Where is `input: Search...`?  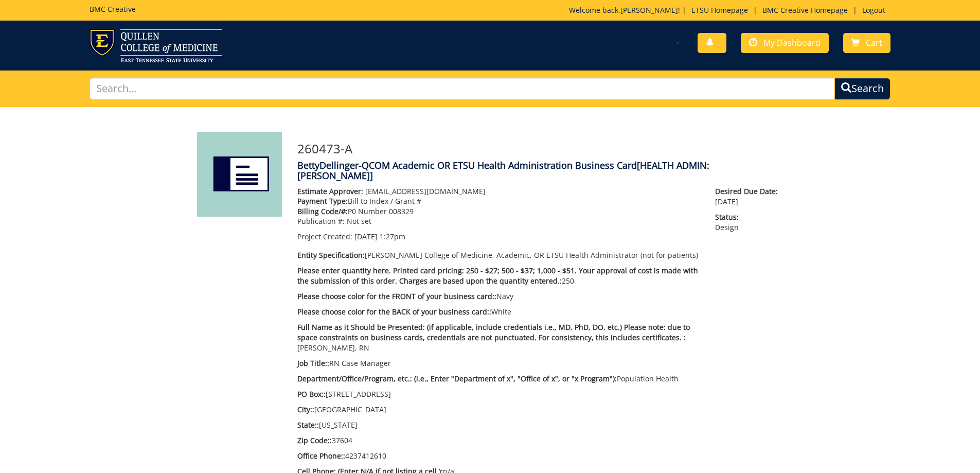 input: Search... is located at coordinates (462, 89).